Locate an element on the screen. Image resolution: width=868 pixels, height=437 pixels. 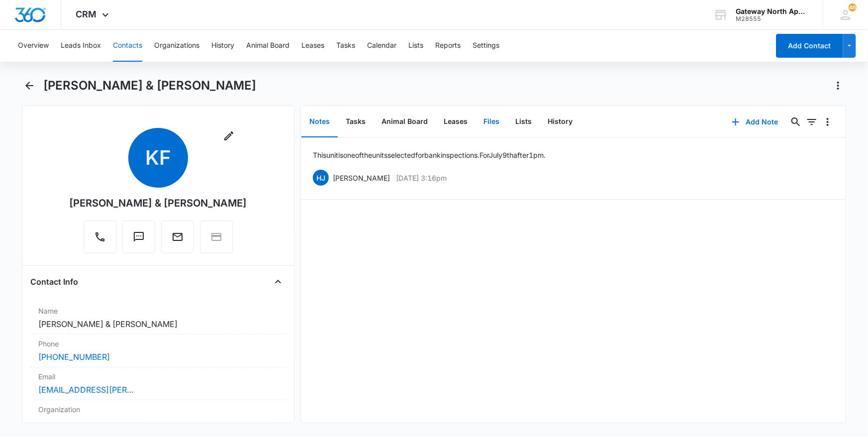
button: Add Note is located at coordinates (754, 122).